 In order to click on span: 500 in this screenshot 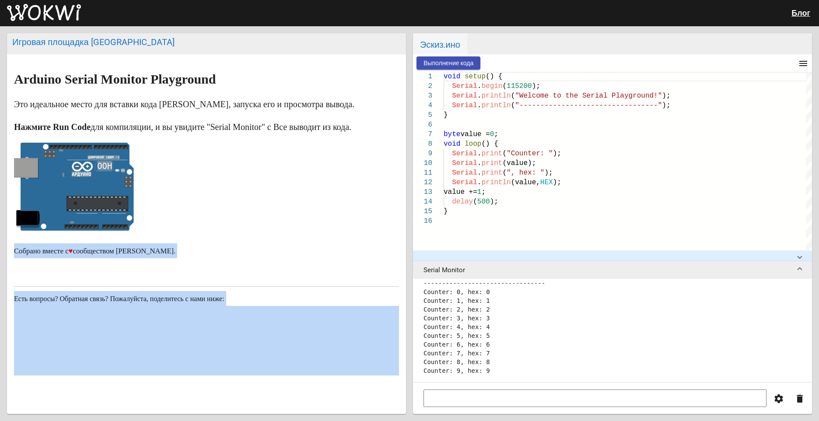, I will do `click(483, 202)`.